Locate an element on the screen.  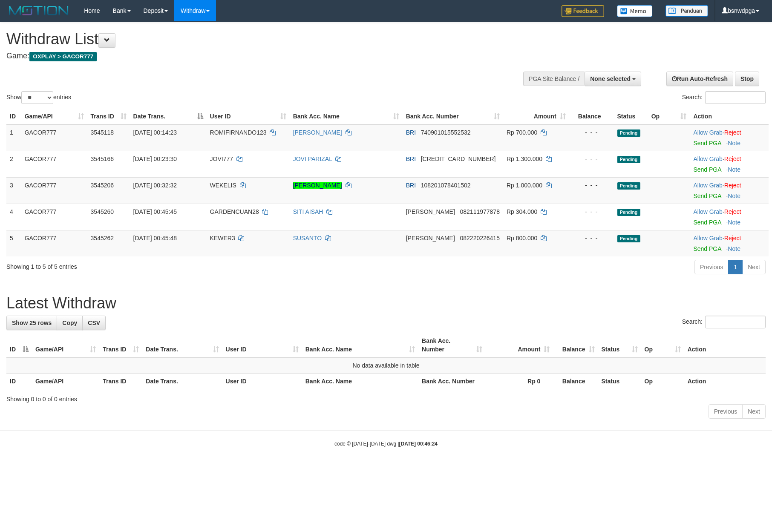
div: Showing 1 to 5 of 5 entries is located at coordinates (161, 265).